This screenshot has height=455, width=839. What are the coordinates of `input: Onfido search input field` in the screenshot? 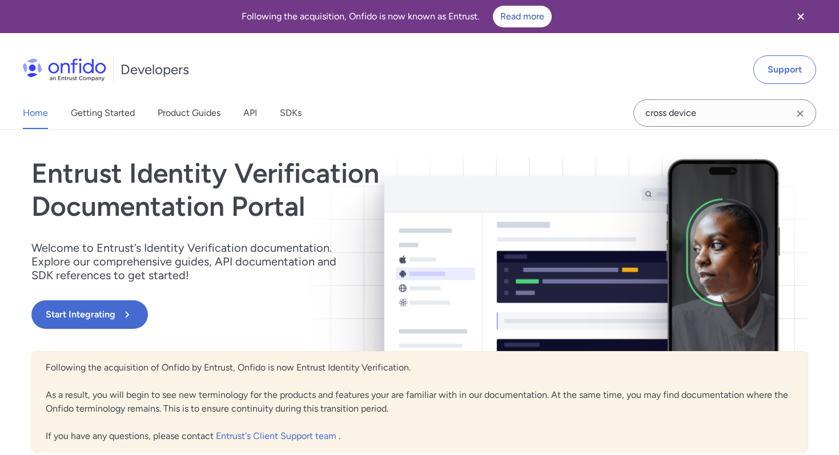 It's located at (725, 113).